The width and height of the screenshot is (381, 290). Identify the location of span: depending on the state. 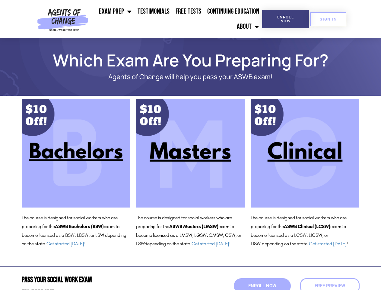
(285, 243).